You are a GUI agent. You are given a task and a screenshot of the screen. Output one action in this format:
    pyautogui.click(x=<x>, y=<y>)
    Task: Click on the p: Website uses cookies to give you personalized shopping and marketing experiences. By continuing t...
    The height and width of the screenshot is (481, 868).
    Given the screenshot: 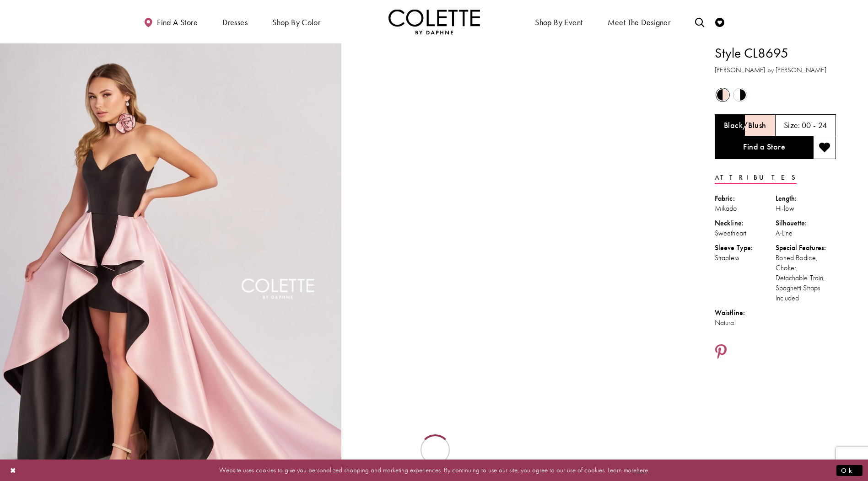 What is the action you would take?
    pyautogui.click(x=434, y=470)
    